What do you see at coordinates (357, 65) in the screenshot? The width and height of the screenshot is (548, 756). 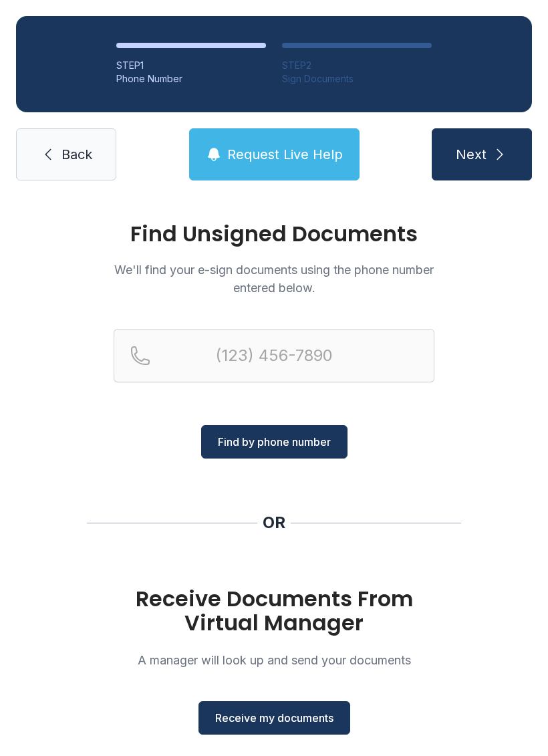 I see `div: STEP 2` at bounding box center [357, 65].